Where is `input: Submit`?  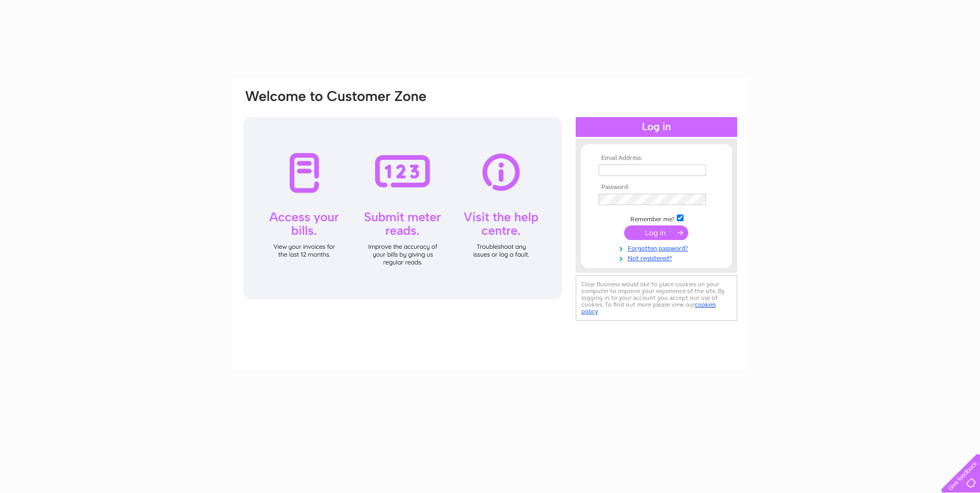 input: Submit is located at coordinates (656, 233).